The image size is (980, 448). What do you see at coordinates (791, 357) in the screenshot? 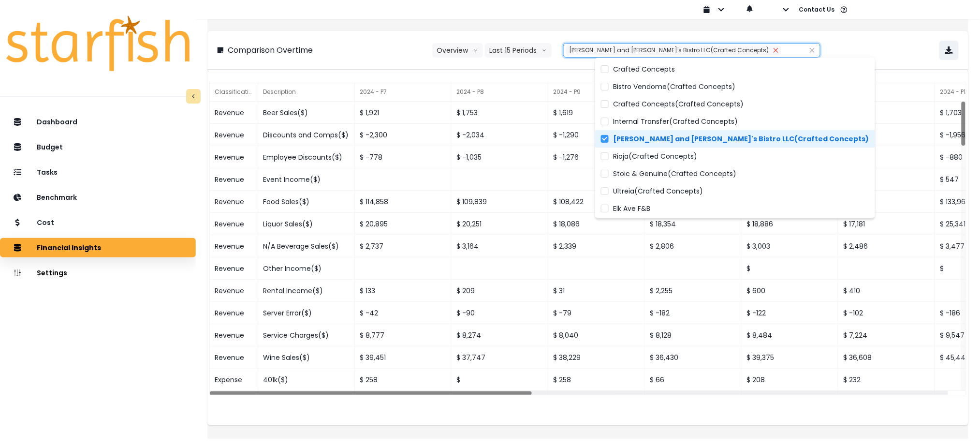
I see `div: $ 39,375` at bounding box center [791, 357].